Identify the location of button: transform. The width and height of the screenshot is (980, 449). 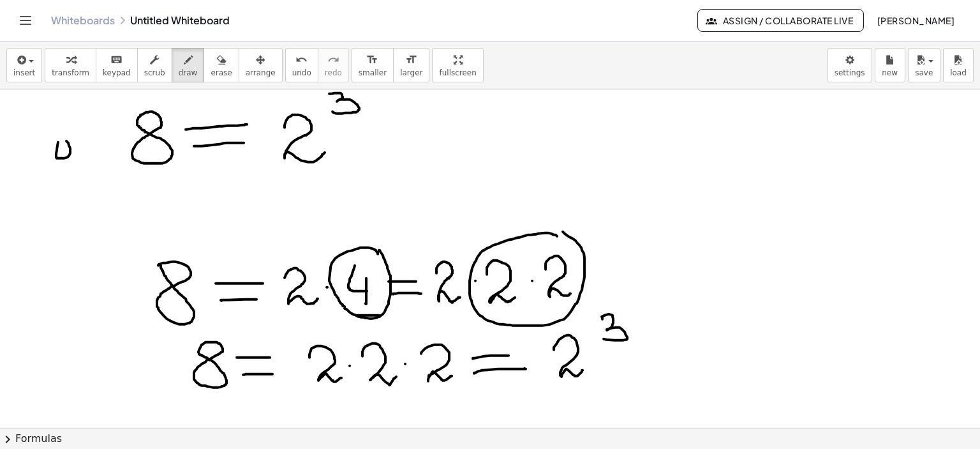
(70, 65).